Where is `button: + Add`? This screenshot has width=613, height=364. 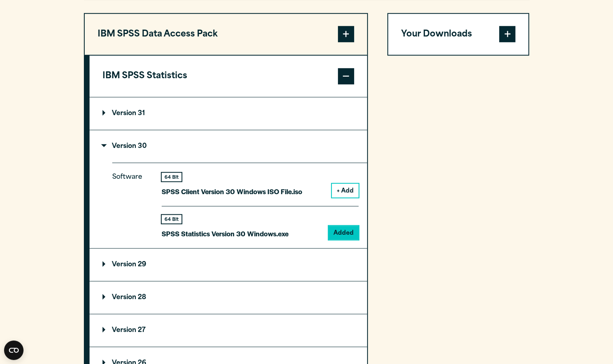
button: + Add is located at coordinates (346, 190).